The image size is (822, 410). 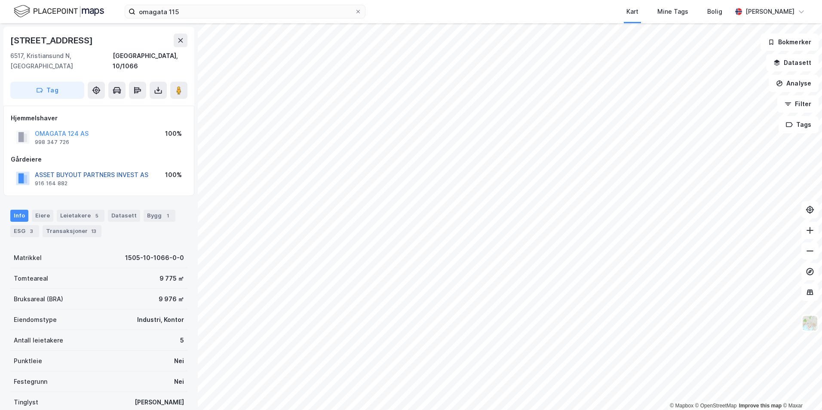 I want to click on button: Analyse, so click(x=794, y=83).